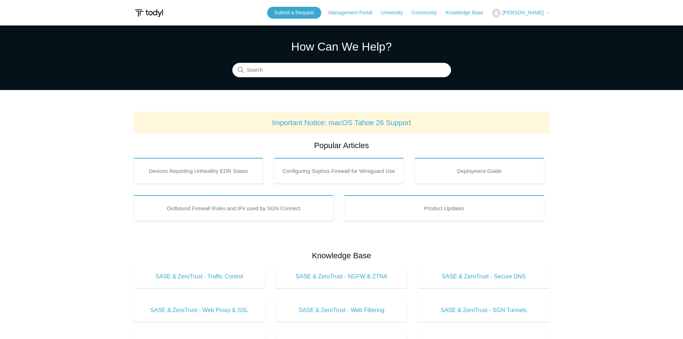  Describe the element at coordinates (484, 276) in the screenshot. I see `span: SASE & ZeroTrust - Secure DNS` at that location.